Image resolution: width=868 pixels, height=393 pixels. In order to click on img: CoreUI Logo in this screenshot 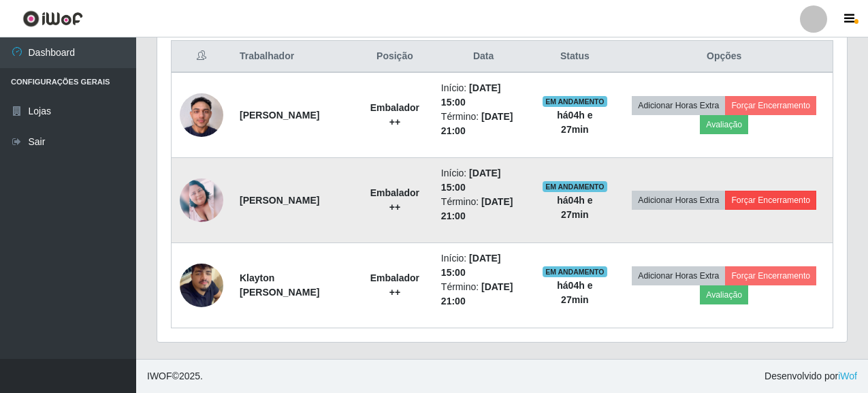, I will do `click(52, 18)`.